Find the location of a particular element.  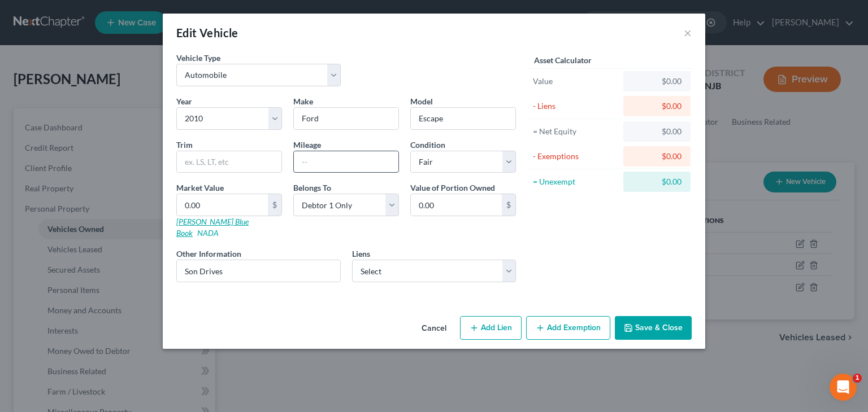

label: Other Information is located at coordinates (209, 254).